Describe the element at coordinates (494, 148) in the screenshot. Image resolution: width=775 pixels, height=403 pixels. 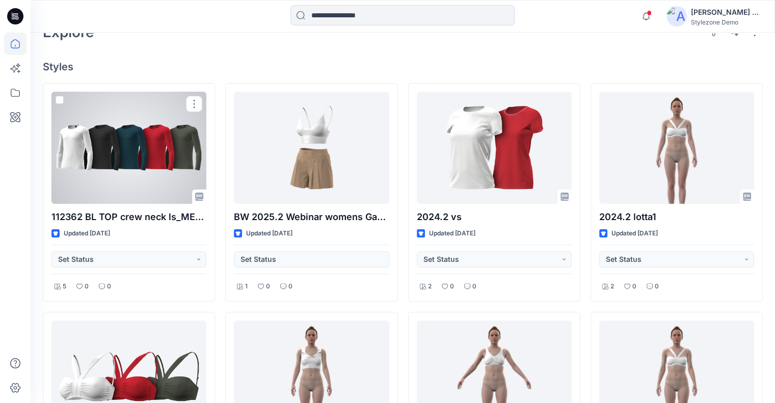
I see `a: 2024.2 vs` at that location.